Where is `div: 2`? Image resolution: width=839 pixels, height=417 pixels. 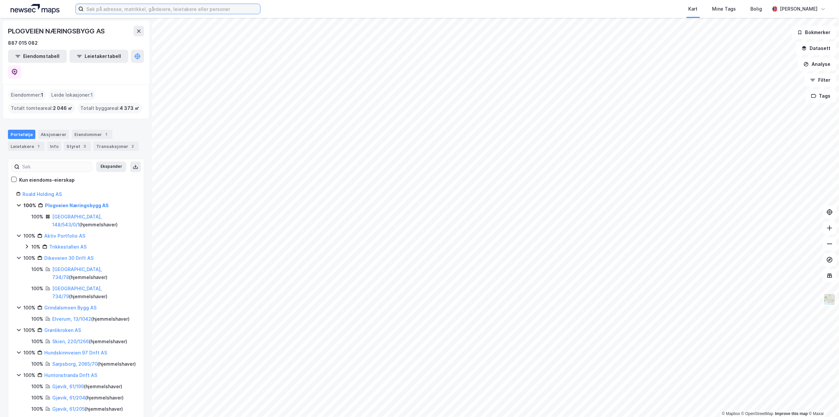 div: 2 is located at coordinates (133, 146).